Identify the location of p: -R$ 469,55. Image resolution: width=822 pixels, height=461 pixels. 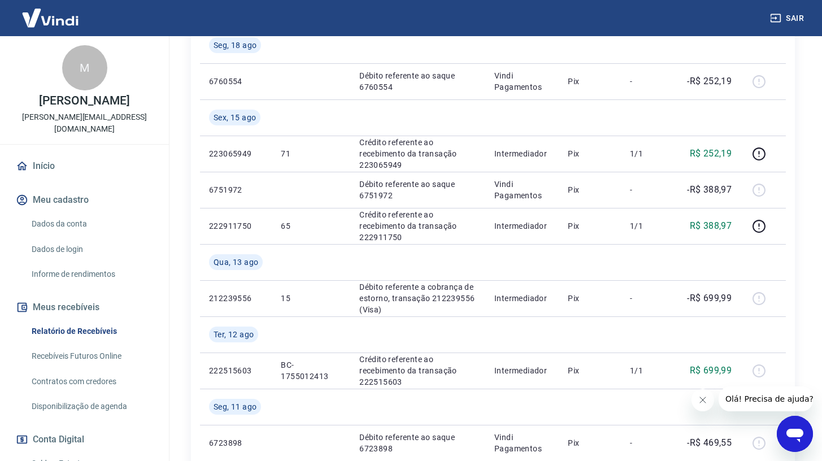
(709, 443).